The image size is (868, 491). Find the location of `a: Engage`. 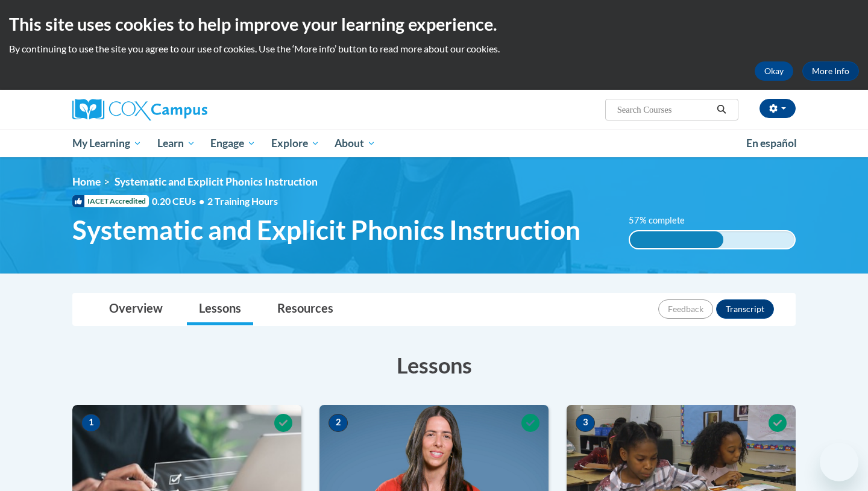

a: Engage is located at coordinates (232, 143).